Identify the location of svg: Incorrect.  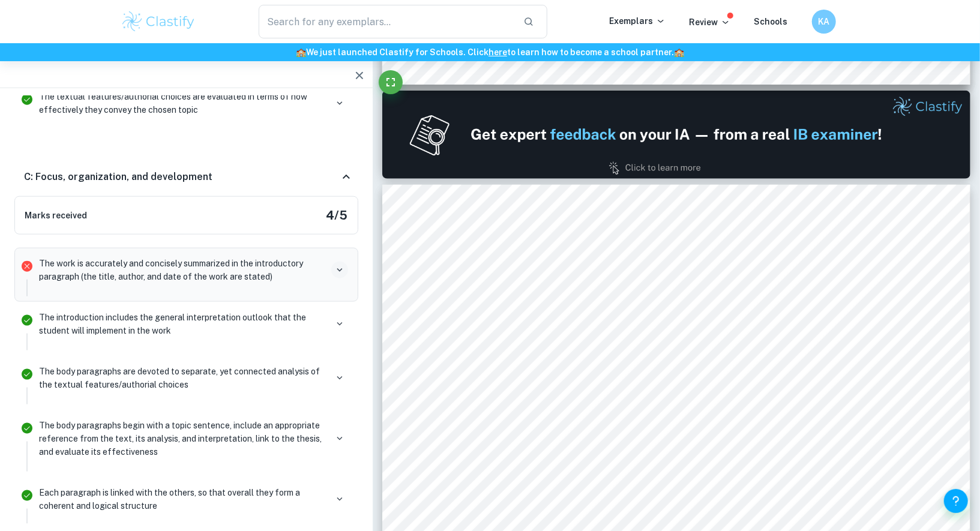
(27, 266).